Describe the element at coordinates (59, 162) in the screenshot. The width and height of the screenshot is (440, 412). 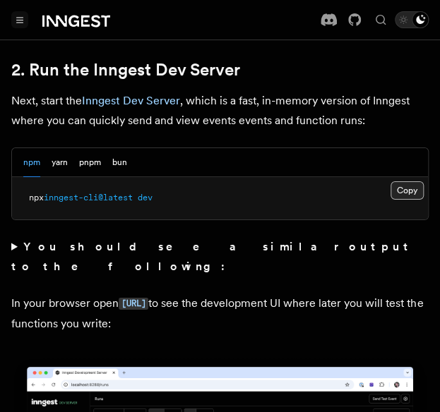
I see `button: yarn` at that location.